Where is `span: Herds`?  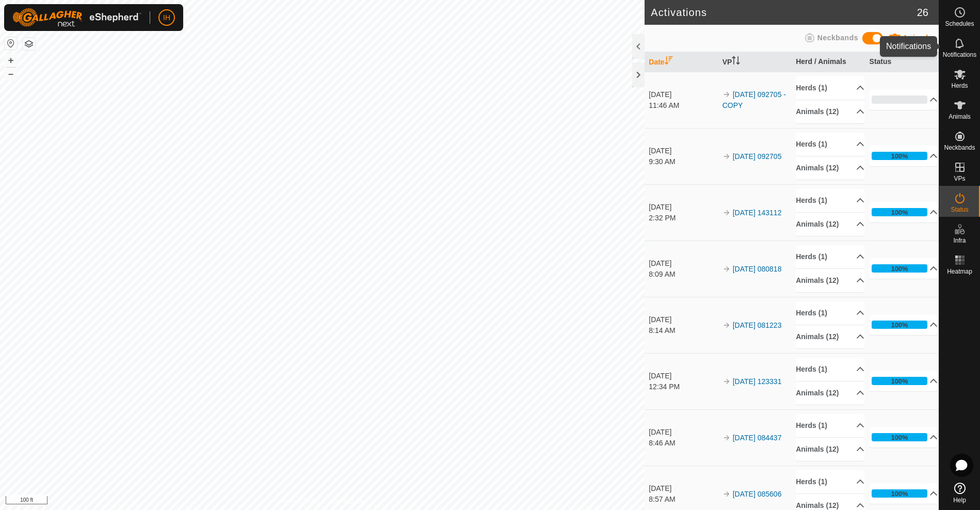 span: Herds is located at coordinates (959, 86).